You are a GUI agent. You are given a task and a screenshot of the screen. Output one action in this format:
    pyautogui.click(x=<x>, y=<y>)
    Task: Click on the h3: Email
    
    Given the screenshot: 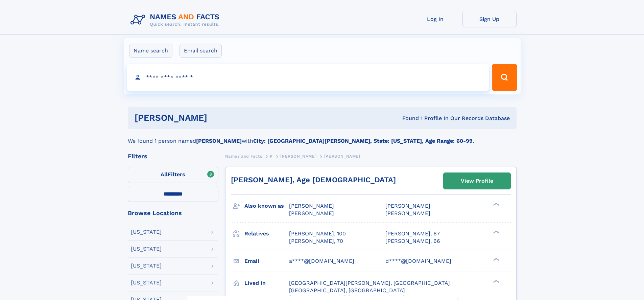 What is the action you would take?
    pyautogui.click(x=267, y=261)
    